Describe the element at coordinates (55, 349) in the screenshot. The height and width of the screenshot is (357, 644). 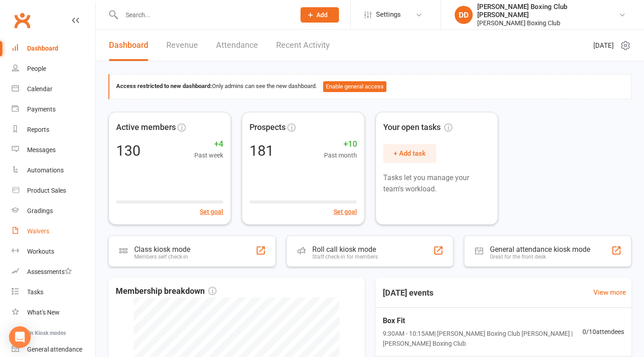
I see `div: General attendance` at that location.